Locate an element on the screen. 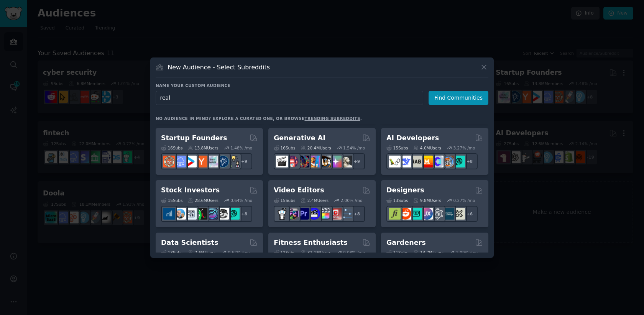  div: 28.6M Users is located at coordinates (203, 201).